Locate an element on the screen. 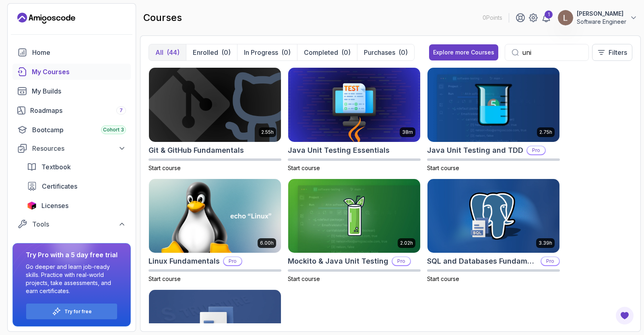 This screenshot has width=644, height=335. a: courses is located at coordinates (71, 72).